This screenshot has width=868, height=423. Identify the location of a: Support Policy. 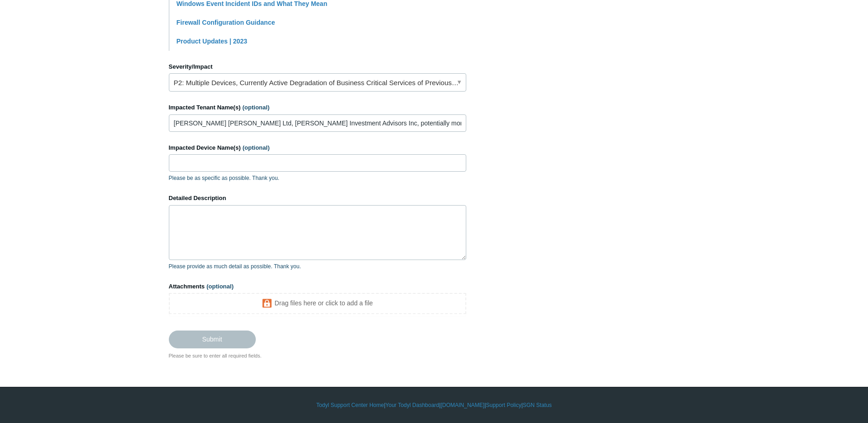
(503, 405).